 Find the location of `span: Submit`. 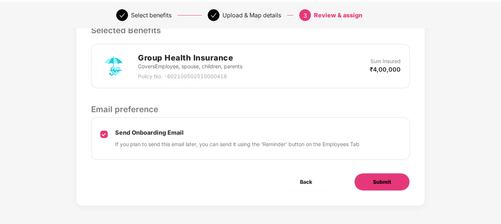

span: Submit is located at coordinates (382, 182).